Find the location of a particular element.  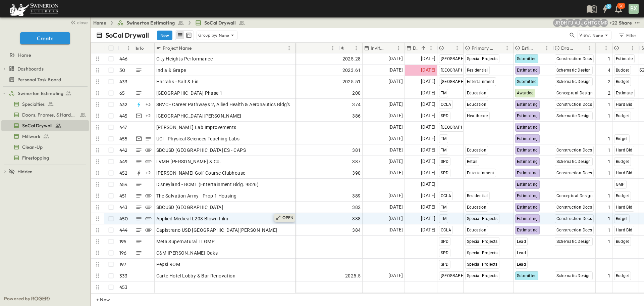

nav: breadcrumbs is located at coordinates (171, 23).